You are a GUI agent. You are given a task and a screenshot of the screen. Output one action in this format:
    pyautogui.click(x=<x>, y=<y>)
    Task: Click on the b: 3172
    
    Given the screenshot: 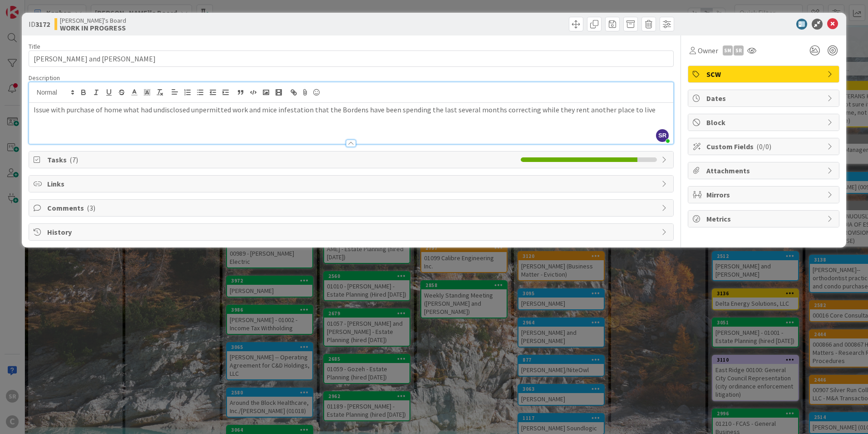 What is the action you would take?
    pyautogui.click(x=43, y=24)
    